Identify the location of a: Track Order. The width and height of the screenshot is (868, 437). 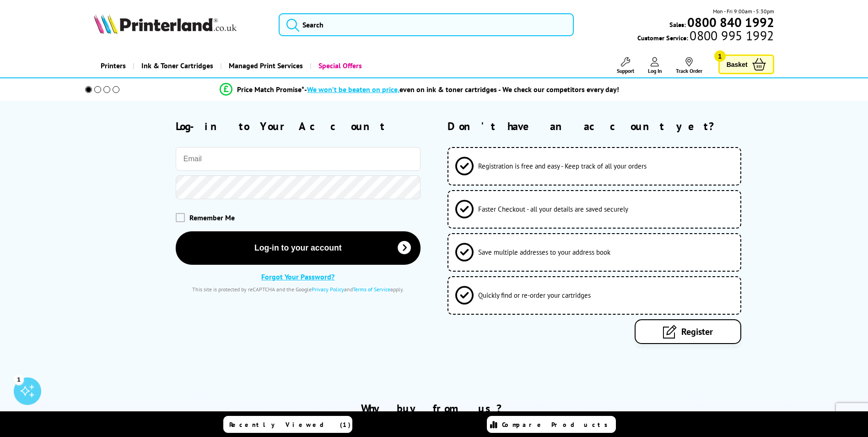
(689, 65).